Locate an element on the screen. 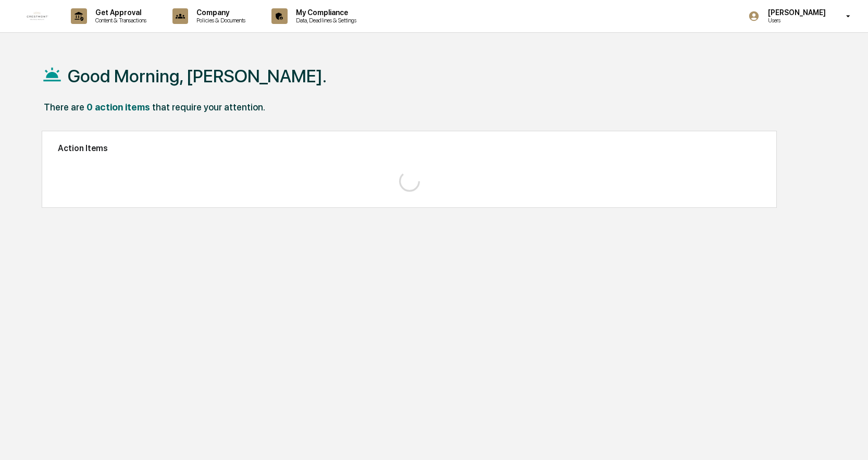  div: There are is located at coordinates (64, 107).